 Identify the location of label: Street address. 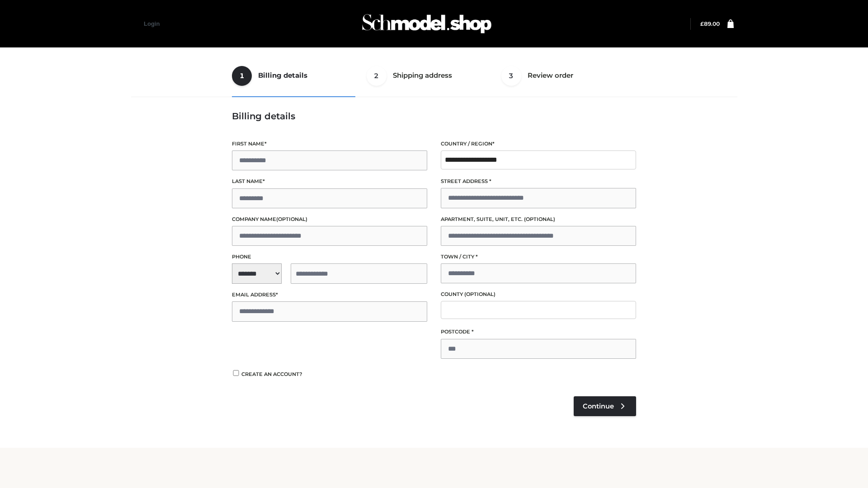
(538, 181).